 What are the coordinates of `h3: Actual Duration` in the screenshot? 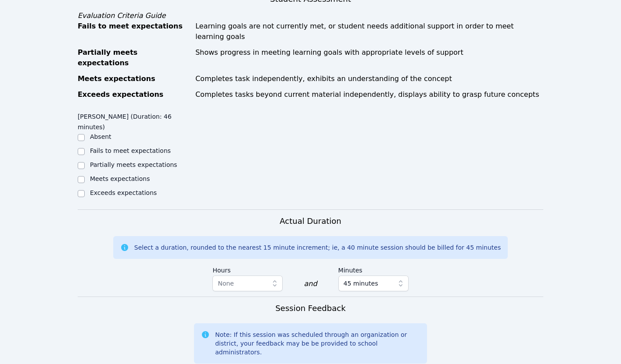 It's located at (310, 222).